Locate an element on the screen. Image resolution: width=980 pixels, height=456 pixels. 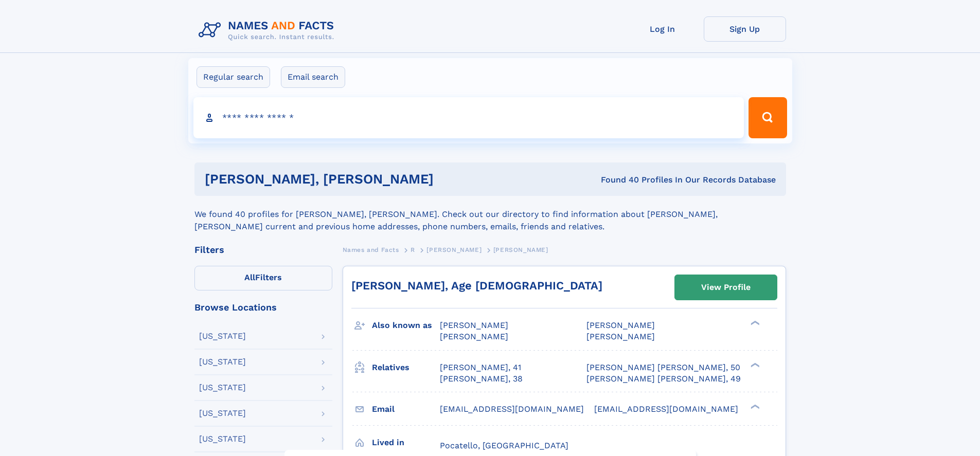
div: View Profile is located at coordinates (725, 287).